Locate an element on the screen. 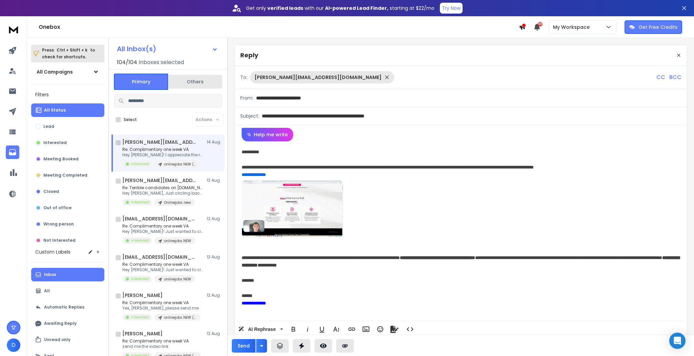 The image size is (694, 356). h1: All Inbox(s) is located at coordinates (137, 49).